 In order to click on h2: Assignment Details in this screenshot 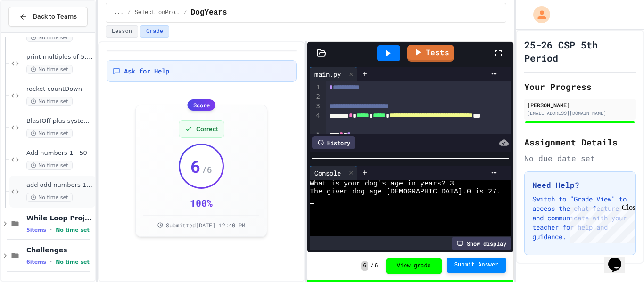, I will do `click(580, 142)`.